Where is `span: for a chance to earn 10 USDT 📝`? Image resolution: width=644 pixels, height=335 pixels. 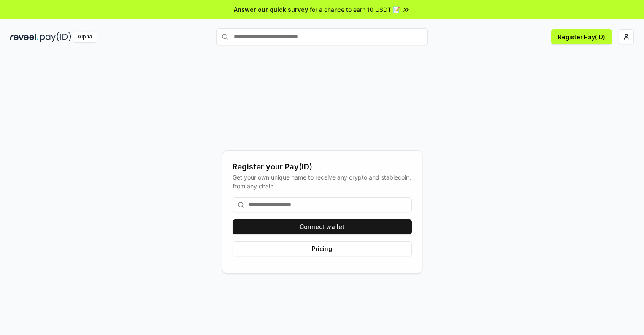
span: for a chance to earn 10 USDT 📝 is located at coordinates (355, 9).